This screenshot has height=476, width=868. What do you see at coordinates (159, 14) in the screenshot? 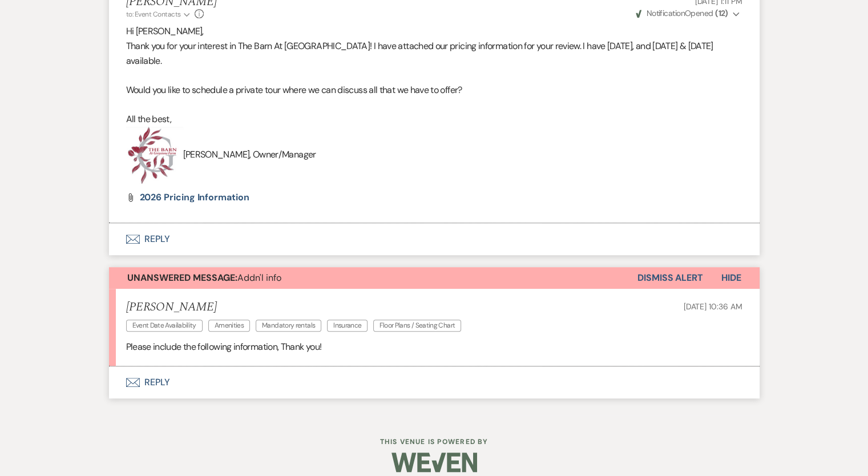
I see `button: to: Event Contacts` at bounding box center [159, 14].